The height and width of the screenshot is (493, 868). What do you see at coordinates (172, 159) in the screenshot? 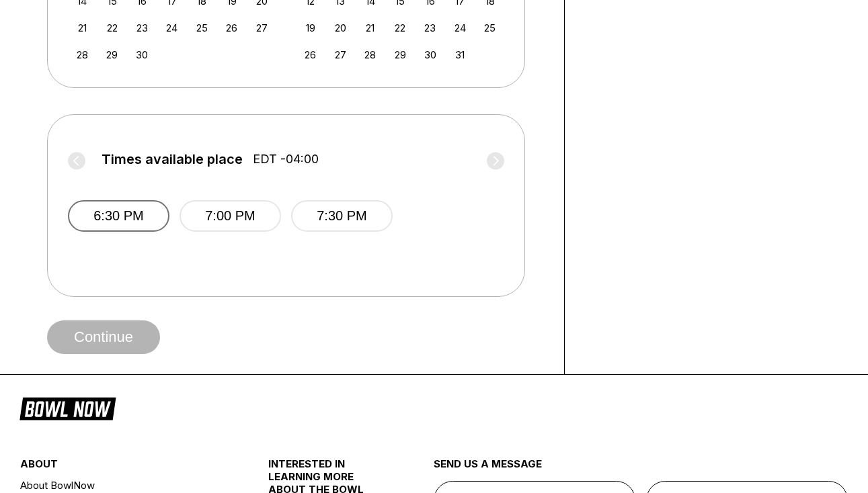
I see `span: Times available place` at bounding box center [172, 159].